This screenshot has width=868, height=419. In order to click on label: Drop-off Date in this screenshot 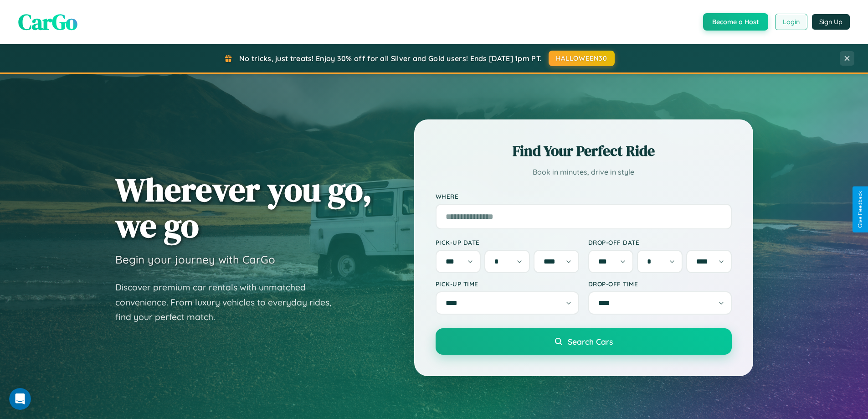, I will do `click(660, 242)`.